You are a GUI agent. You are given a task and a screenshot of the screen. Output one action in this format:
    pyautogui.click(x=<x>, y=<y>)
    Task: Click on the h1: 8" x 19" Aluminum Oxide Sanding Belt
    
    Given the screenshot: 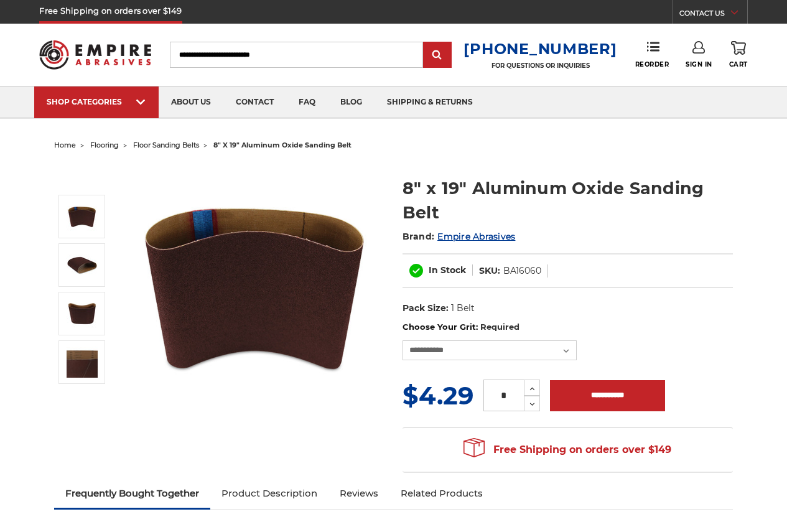 What is the action you would take?
    pyautogui.click(x=568, y=200)
    